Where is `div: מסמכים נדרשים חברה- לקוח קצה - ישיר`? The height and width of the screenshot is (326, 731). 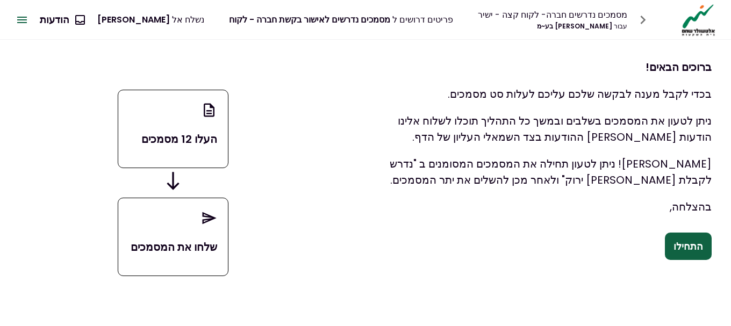 div: מסמכים נדרשים חברה- לקוח קצה - ישיר is located at coordinates (552, 15).